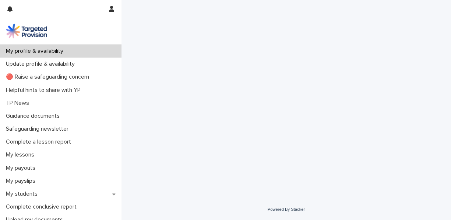 The image size is (451, 220). Describe the element at coordinates (42, 64) in the screenshot. I see `p: Update profile & availability` at that location.